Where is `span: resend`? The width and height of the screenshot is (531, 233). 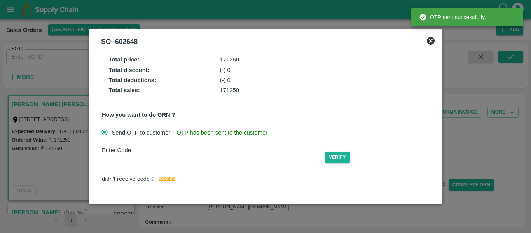 span: resend is located at coordinates (167, 178).